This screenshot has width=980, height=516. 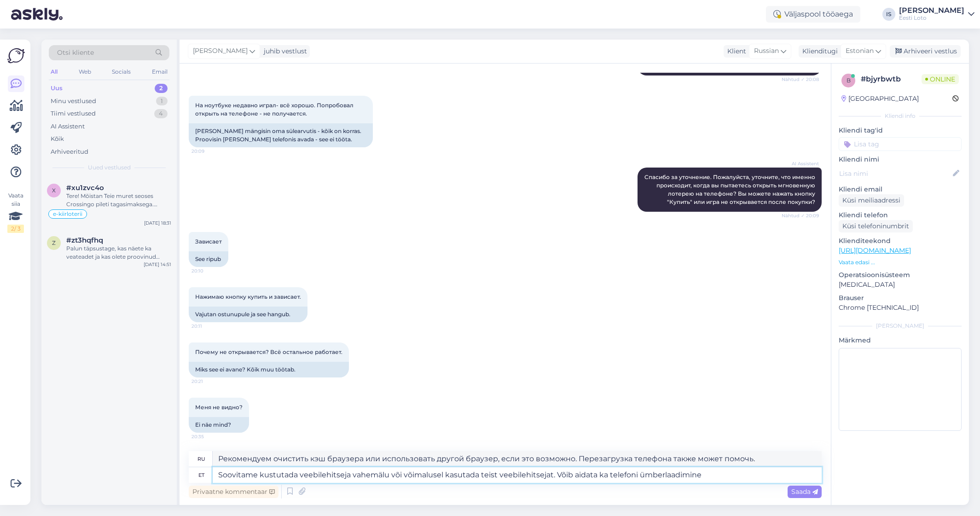 I want to click on div: Vajutan ostunupule ja see hangub., so click(x=248, y=314).